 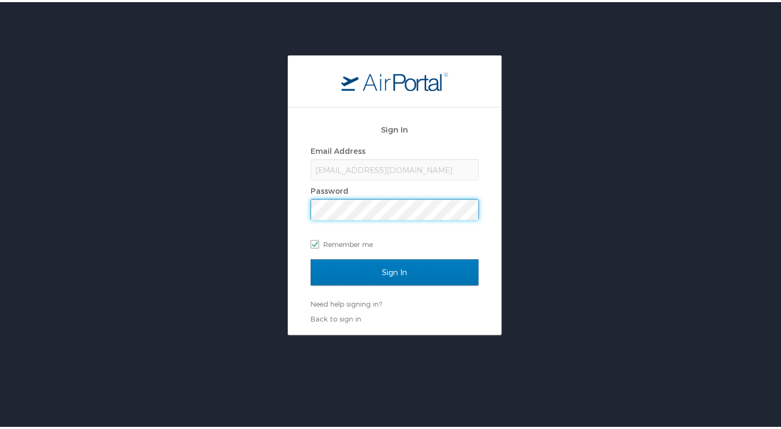 I want to click on label: Remember me, so click(x=395, y=242).